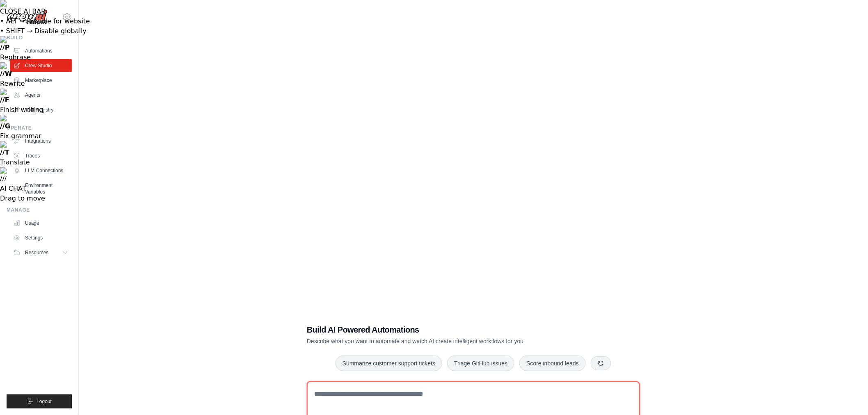 The height and width of the screenshot is (415, 868). What do you see at coordinates (39, 401) in the screenshot?
I see `button: Logout` at bounding box center [39, 401].